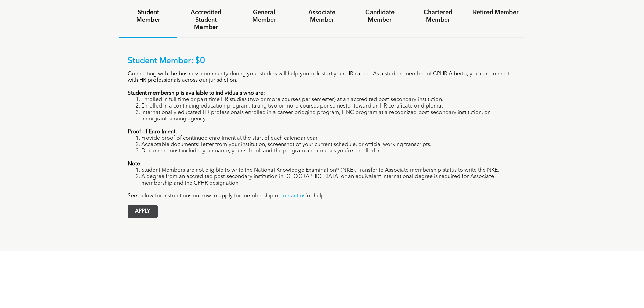  Describe the element at coordinates (438, 16) in the screenshot. I see `h4: Chartered Member` at that location.